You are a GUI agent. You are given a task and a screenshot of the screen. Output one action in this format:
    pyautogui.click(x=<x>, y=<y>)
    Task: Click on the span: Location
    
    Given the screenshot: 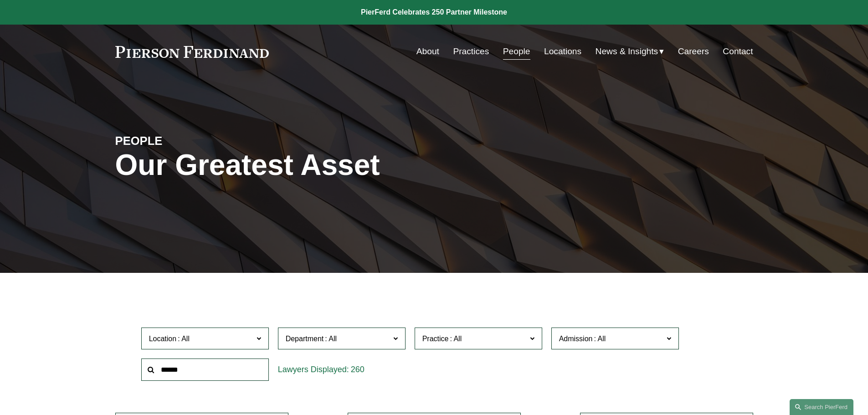 What is the action you would take?
    pyautogui.click(x=163, y=338)
    